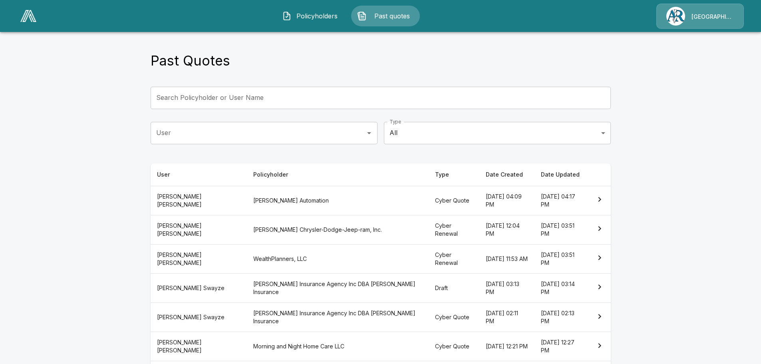 The image size is (761, 364). What do you see at coordinates (338, 346) in the screenshot?
I see `th: Morning and Night Home Care LLC` at bounding box center [338, 346].